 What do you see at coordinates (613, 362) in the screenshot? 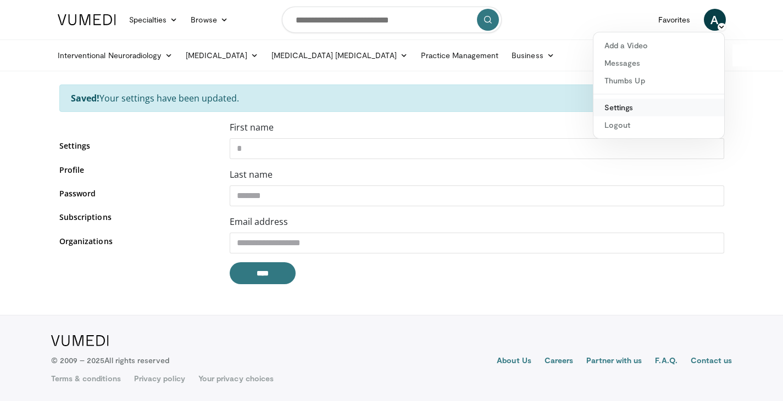
I see `a: Partner with us` at bounding box center [613, 362].